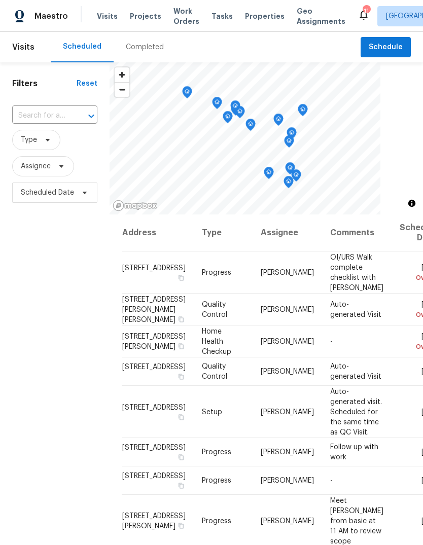  I want to click on input: Search for an address..., so click(41, 116).